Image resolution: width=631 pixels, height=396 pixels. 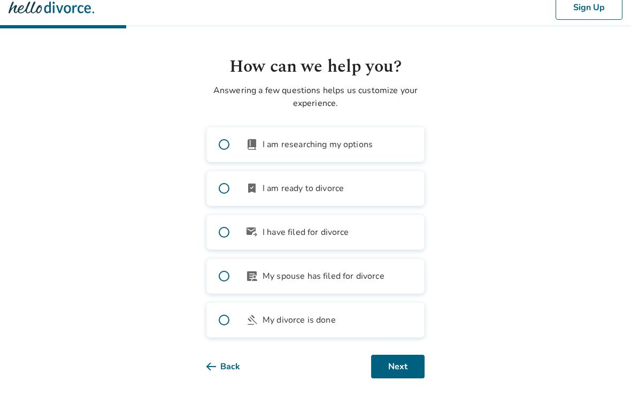 I want to click on span: gavel, so click(x=252, y=320).